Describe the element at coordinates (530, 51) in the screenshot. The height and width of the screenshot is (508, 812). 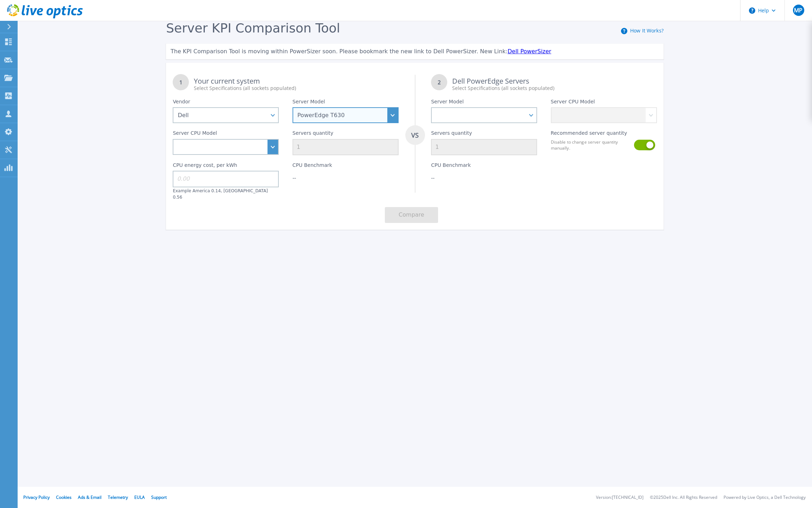
I see `a: Dell PowerSizer` at that location.